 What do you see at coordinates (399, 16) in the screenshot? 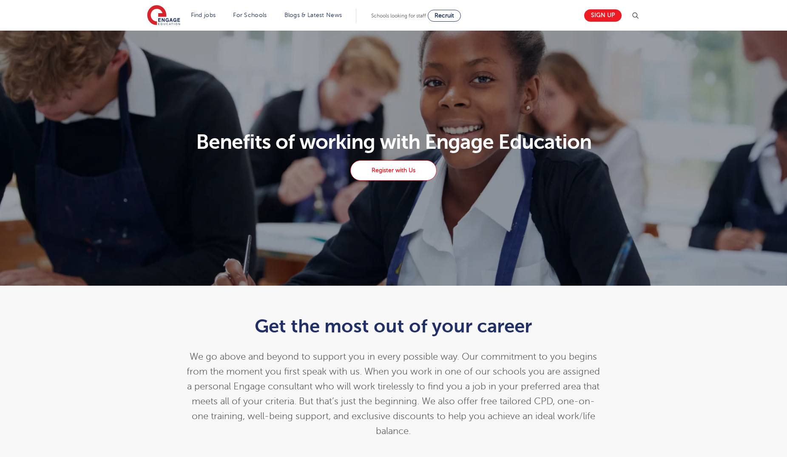
I see `span: Schools looking for staff` at bounding box center [399, 16].